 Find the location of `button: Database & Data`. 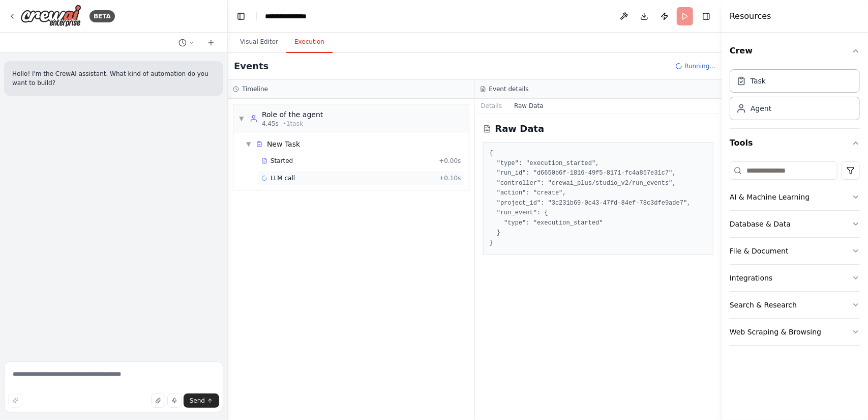

button: Database & Data is located at coordinates (796, 223).